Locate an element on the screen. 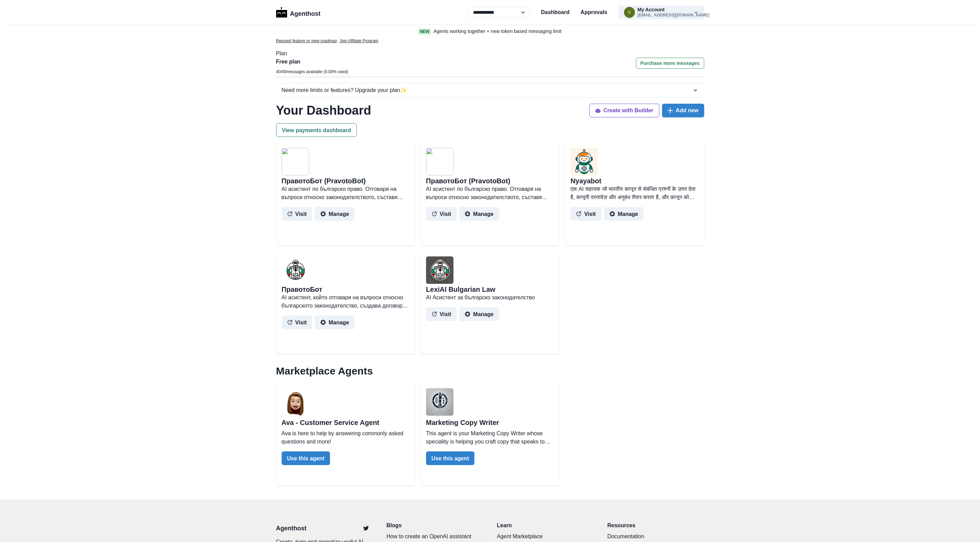 This screenshot has width=980, height=542. p: Request feature or view roadmap is located at coordinates (306, 40).